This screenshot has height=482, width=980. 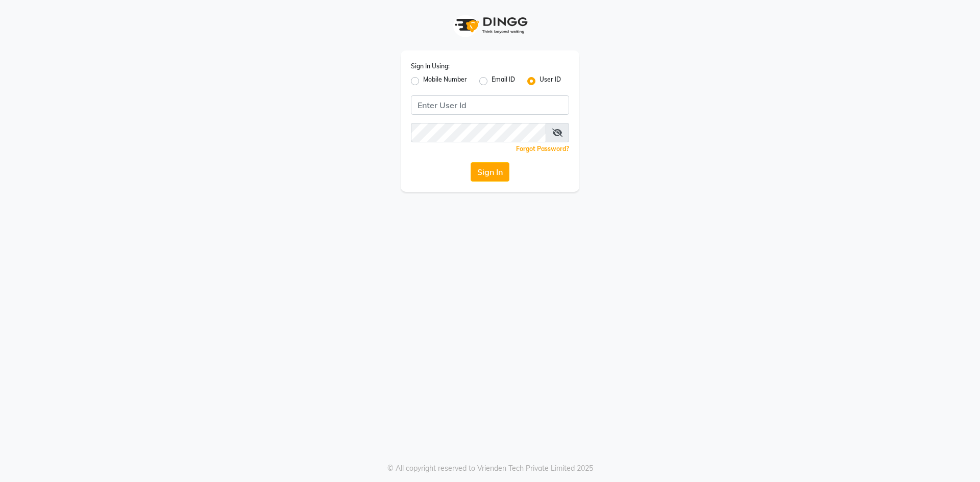 What do you see at coordinates (445, 81) in the screenshot?
I see `label: Mobile Number` at bounding box center [445, 81].